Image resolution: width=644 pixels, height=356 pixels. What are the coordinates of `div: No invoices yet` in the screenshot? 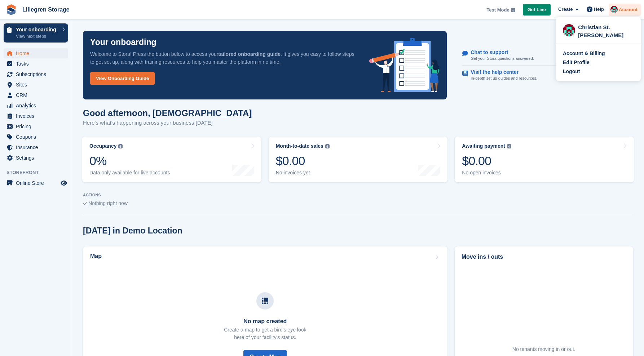 It's located at (302, 173).